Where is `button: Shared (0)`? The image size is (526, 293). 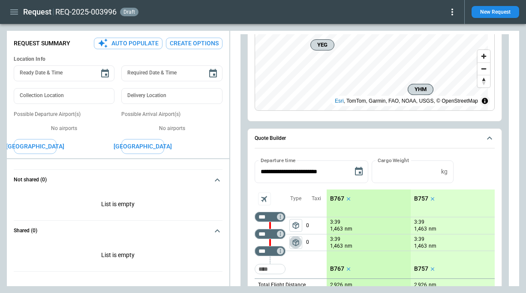
button: Shared (0) is located at coordinates (118, 231).